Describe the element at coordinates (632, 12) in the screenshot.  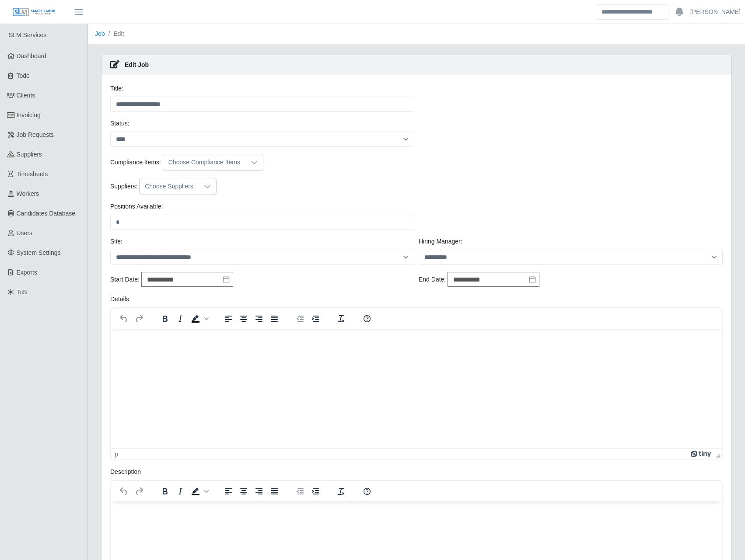
I see `input: Search` at that location.